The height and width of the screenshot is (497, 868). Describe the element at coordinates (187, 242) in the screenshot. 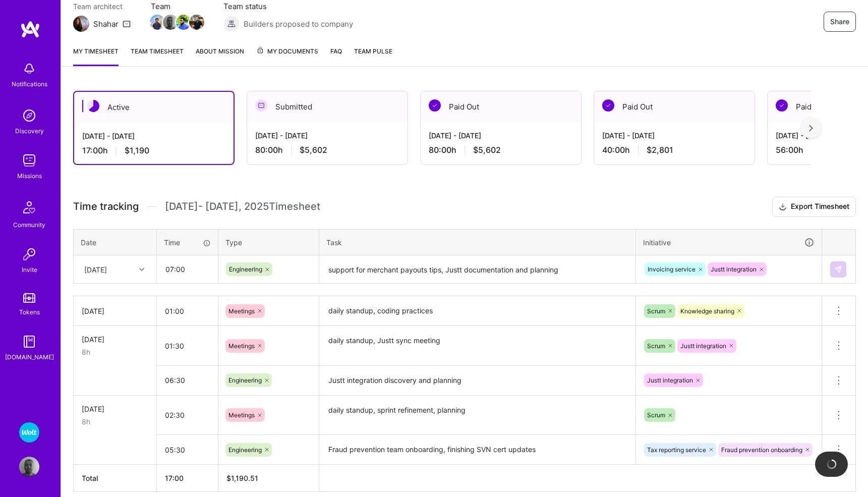

I see `div: Time` at that location.